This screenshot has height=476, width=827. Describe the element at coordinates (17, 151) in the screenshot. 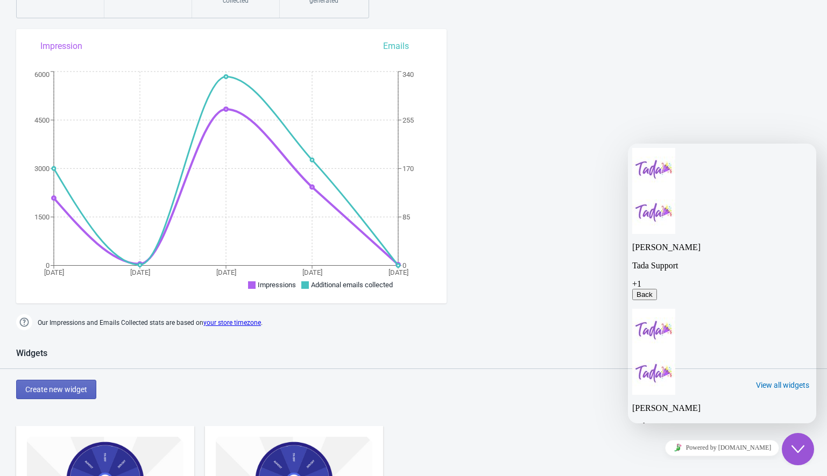

I see `button: Back` at that location.